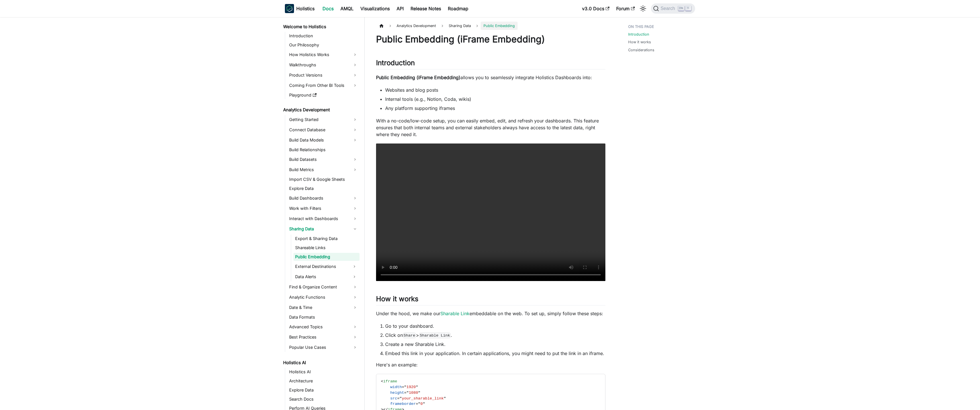  Describe the element at coordinates (323, 120) in the screenshot. I see `a: Getting Started` at that location.